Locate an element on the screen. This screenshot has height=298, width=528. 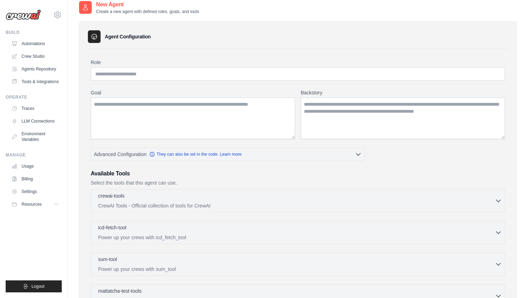
p: Select the tools that this agent can use. is located at coordinates (298, 183).